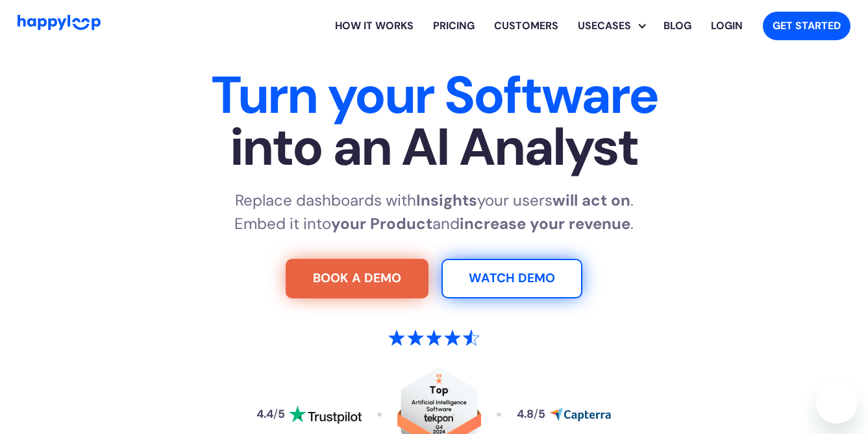 The height and width of the screenshot is (434, 868). Describe the element at coordinates (433, 212) in the screenshot. I see `p: Replace dashboards with your users . Embed it into and .` at that location.